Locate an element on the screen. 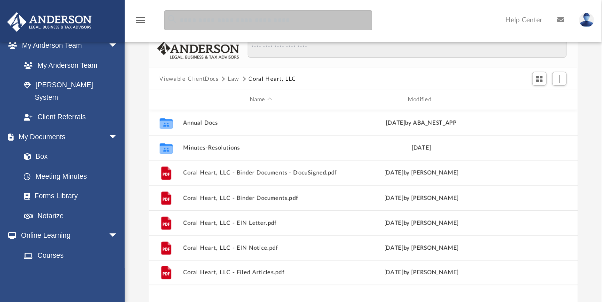 The height and width of the screenshot is (302, 602). button: Coral Heart, LLC - Filed Articles.pdf is located at coordinates (261, 272).